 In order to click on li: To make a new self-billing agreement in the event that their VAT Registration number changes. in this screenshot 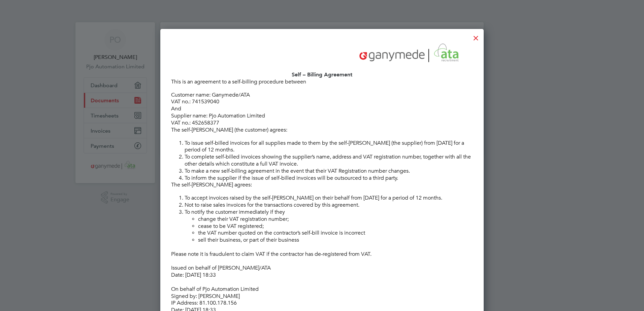, I will do `click(328, 171)`.